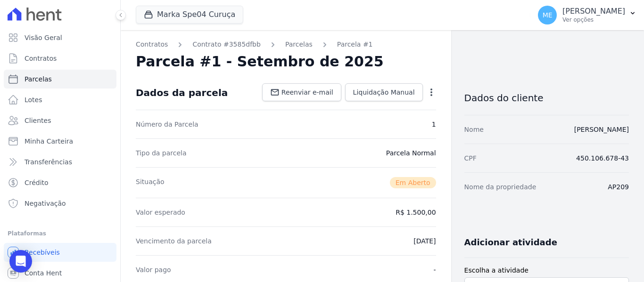 The width and height of the screenshot is (644, 282). Describe the element at coordinates (60, 203) in the screenshot. I see `a: Negativação` at that location.